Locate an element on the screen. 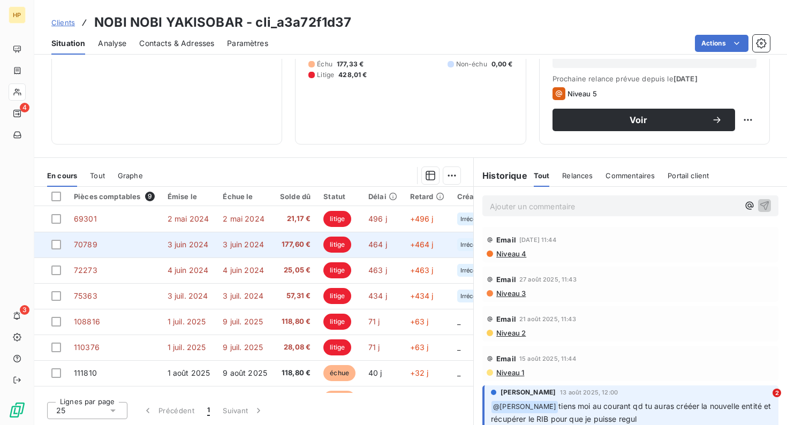 This screenshot has width=787, height=425. span: Portail client is located at coordinates (688, 176).